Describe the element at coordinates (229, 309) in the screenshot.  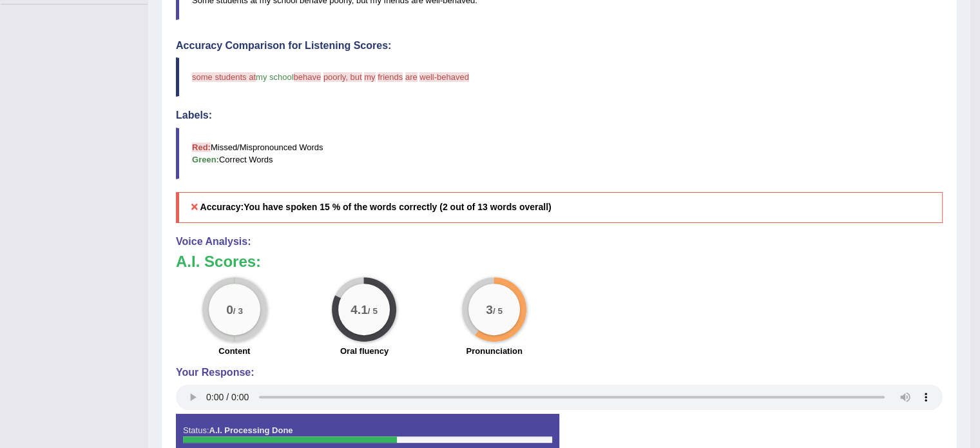
I see `big: 0` at that location.